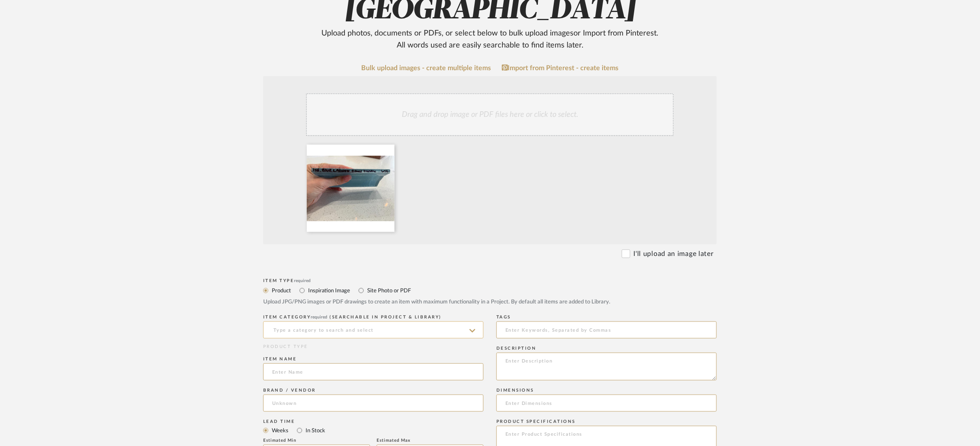 This screenshot has height=446, width=980. What do you see at coordinates (386, 317) in the screenshot?
I see `span: (Searchable in Project & Library)` at bounding box center [386, 317].